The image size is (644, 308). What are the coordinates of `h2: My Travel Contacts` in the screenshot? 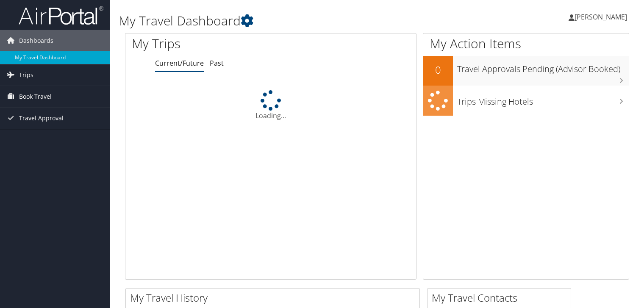 It's located at (501, 297).